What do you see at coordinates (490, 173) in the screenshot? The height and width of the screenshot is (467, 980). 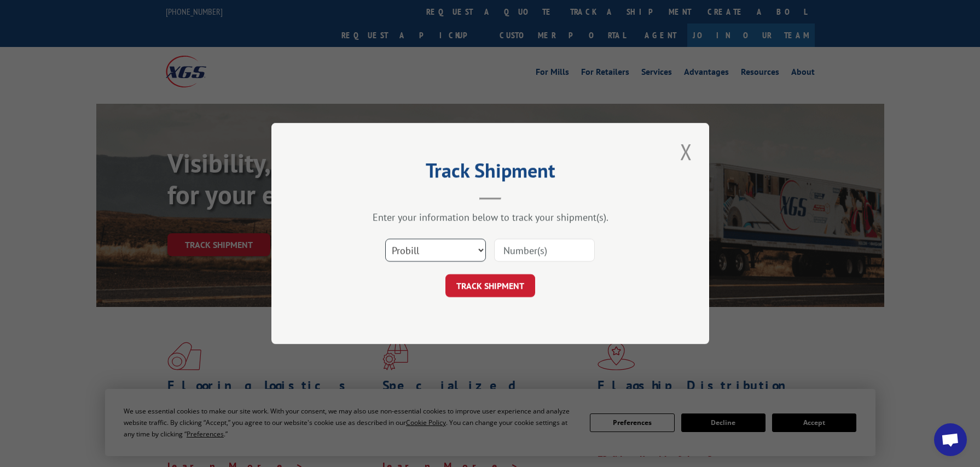 I see `h2: Track Shipment` at bounding box center [490, 173].